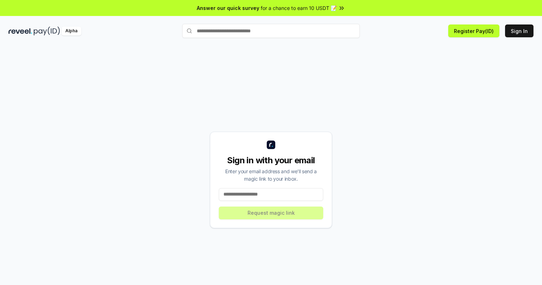 The image size is (542, 285). What do you see at coordinates (47, 31) in the screenshot?
I see `img: pay_id` at bounding box center [47, 31].